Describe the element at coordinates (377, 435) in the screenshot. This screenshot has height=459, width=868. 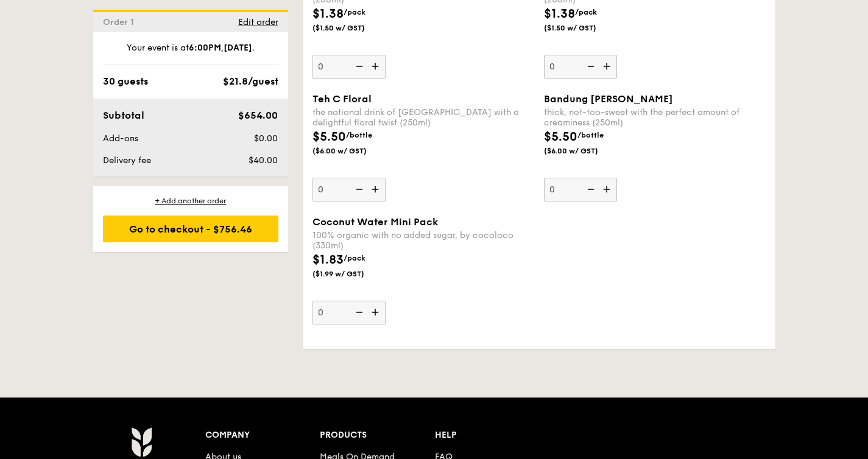
I see `div: Products` at that location.